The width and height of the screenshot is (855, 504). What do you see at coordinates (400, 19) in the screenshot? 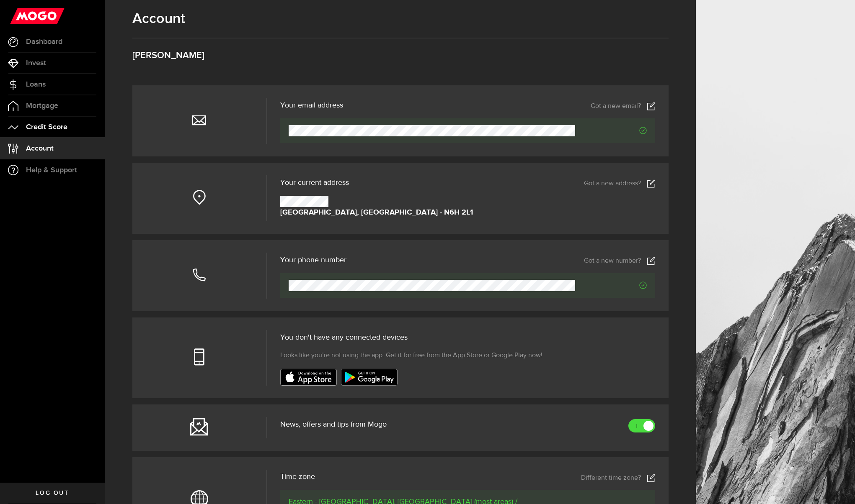
I see `h1: Account` at bounding box center [400, 19].